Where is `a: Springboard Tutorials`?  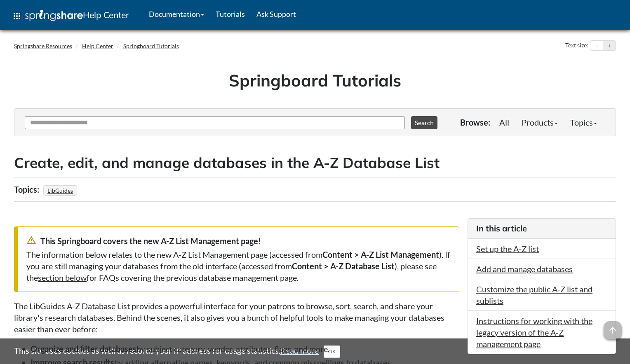
a: Springboard Tutorials is located at coordinates (151, 46).